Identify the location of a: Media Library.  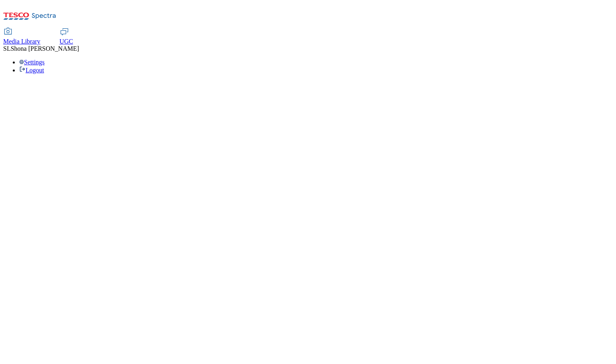
(22, 37).